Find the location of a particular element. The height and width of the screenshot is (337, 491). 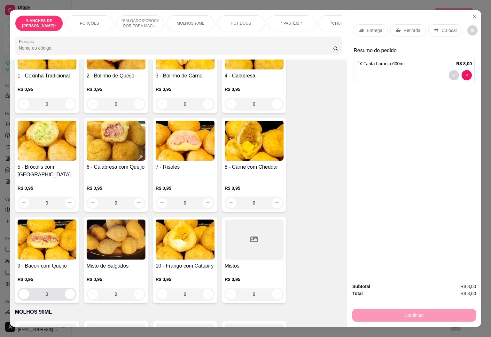

h4: 9 - Bacon com Queijo is located at coordinates (47, 266).